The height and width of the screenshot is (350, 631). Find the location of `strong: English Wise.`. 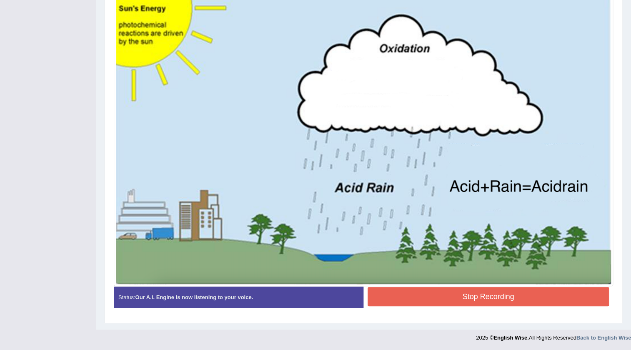

strong: English Wise. is located at coordinates (511, 337).